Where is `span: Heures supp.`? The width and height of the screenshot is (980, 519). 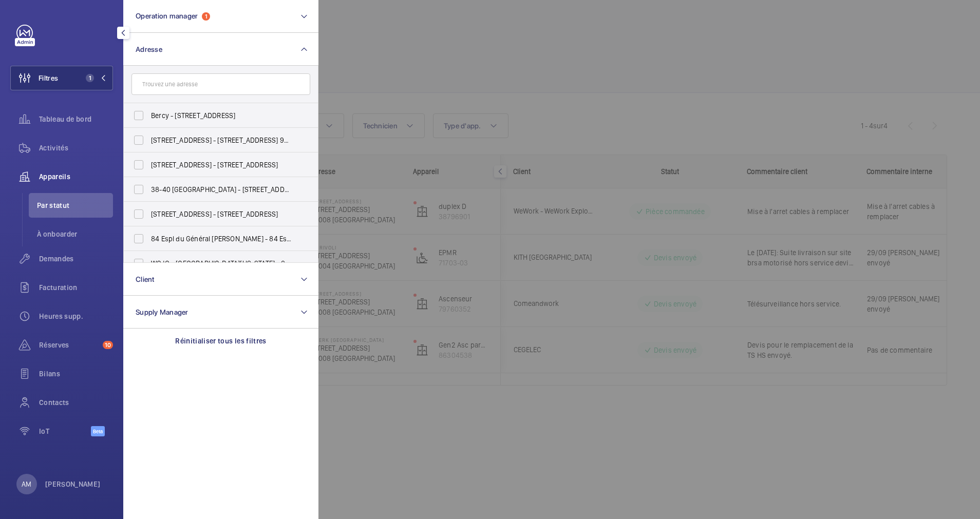 span: Heures supp. is located at coordinates (76, 316).